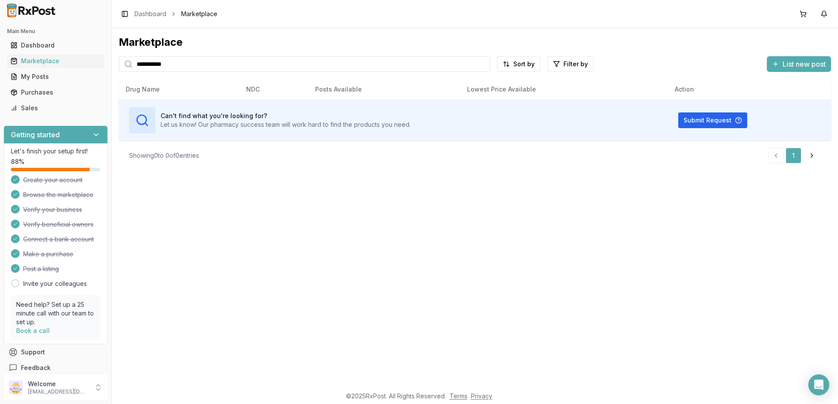 This screenshot has width=838, height=404. I want to click on a: 1, so click(793, 156).